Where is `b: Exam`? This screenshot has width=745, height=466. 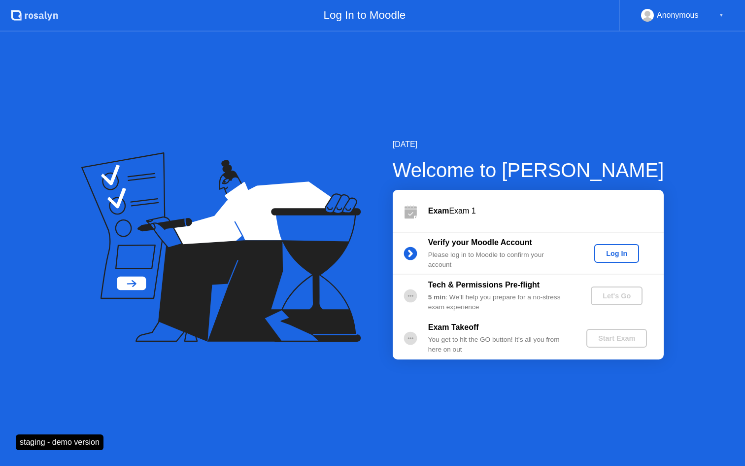
b: Exam is located at coordinates (438, 210).